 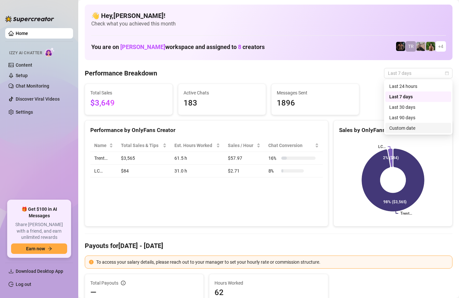 What do you see at coordinates (207, 130) in the screenshot?
I see `div: Performance by OnlyFans Creator` at bounding box center [207, 130].